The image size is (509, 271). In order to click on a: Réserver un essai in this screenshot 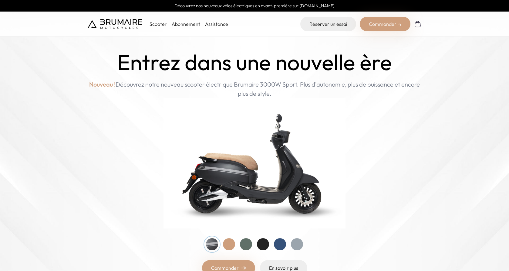, I will do `click(329, 24)`.